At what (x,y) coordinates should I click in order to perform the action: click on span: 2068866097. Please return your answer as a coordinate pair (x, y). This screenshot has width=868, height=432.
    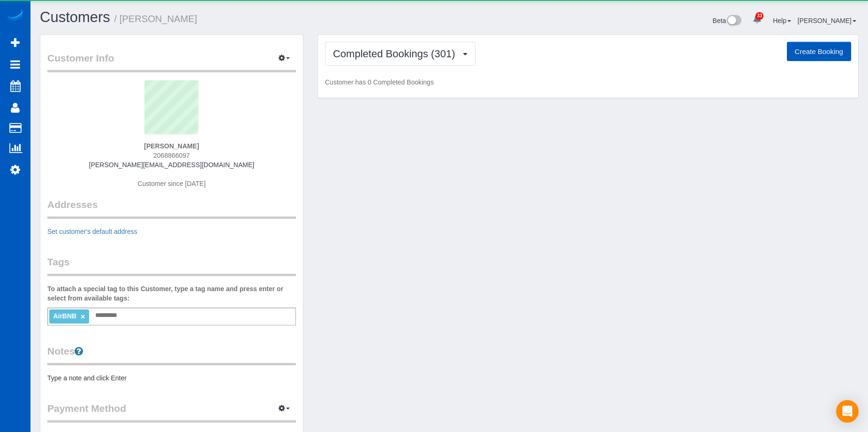
    Looking at the image, I should click on (171, 155).